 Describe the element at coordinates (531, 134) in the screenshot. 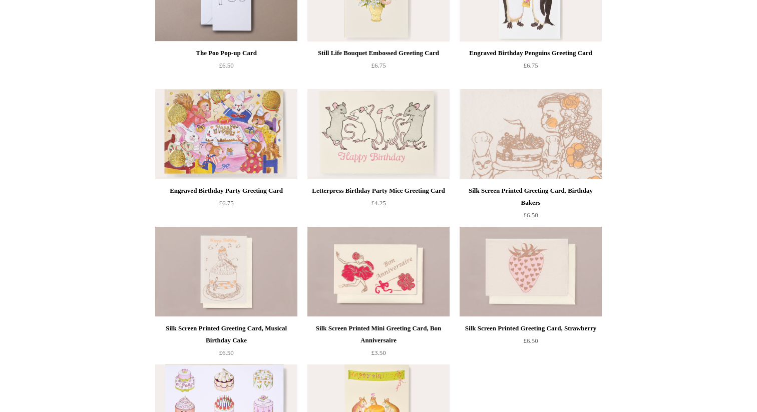

I see `a: Silk Screen Printed Greeting Card, Birthday Bakers Silk Screen Printed Greeting Card, Birthday Ba...` at that location.